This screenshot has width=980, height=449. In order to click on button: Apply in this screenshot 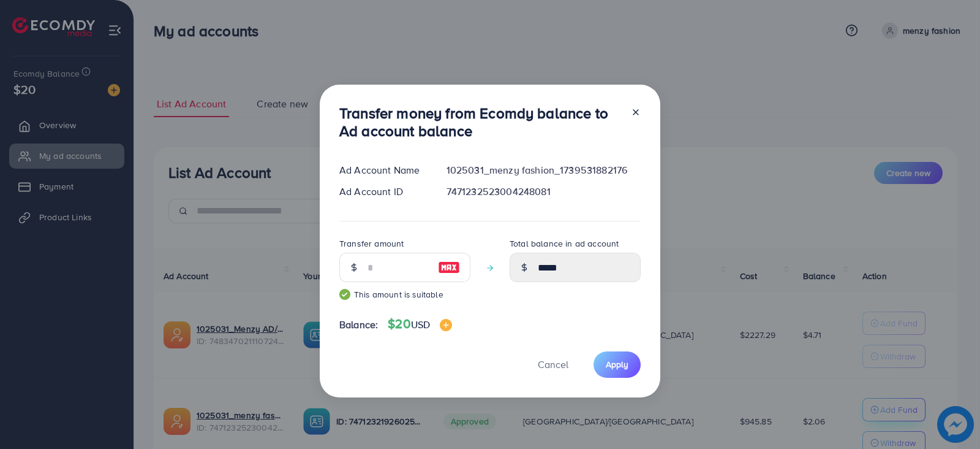, I will do `click(617, 364)`.